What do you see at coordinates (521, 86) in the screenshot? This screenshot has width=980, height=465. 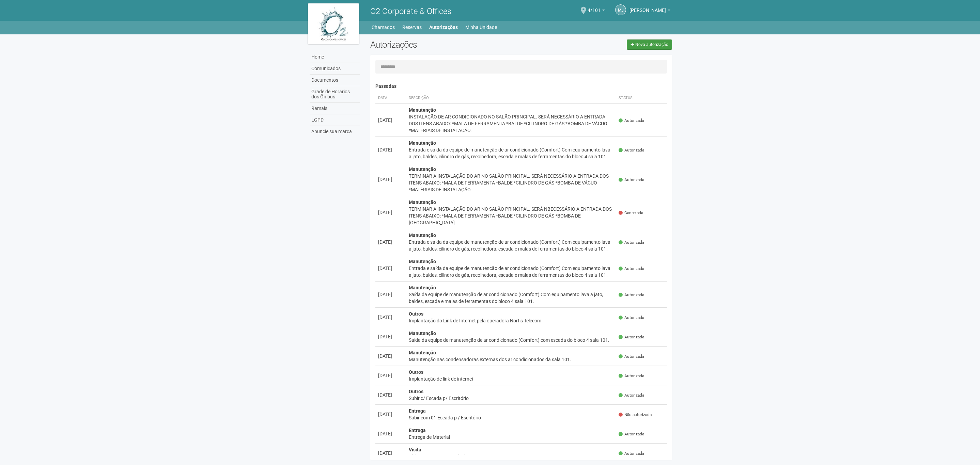 I see `h4: Passadas` at bounding box center [521, 86].